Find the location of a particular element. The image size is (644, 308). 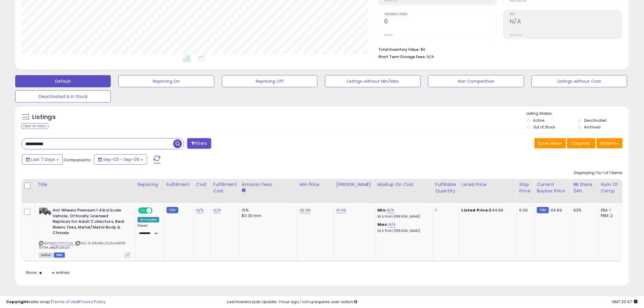

small: Prev: N/A is located at coordinates (516, 35).